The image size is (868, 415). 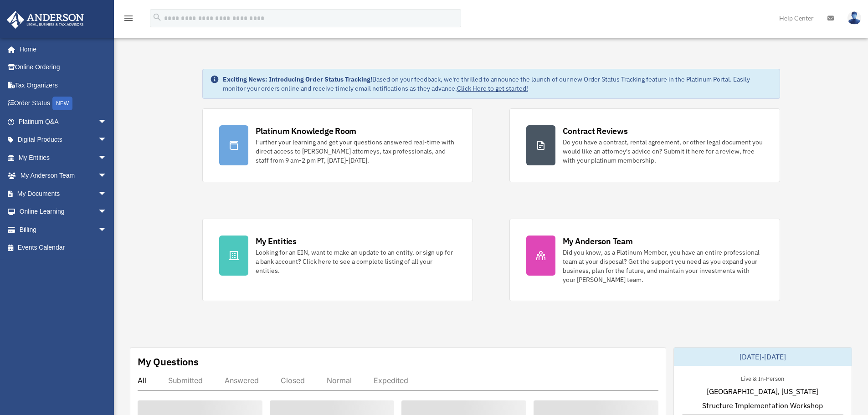 What do you see at coordinates (45, 19) in the screenshot?
I see `img: Anderson Advisors Platinum Portal` at bounding box center [45, 19].